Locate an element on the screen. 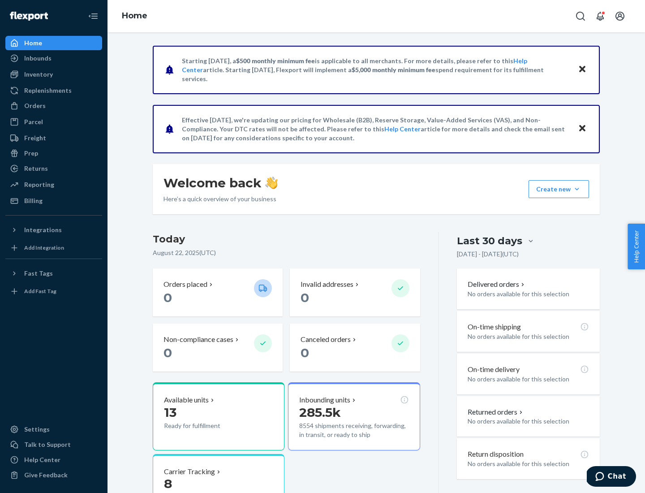  a: Replenishments is located at coordinates (54, 90).